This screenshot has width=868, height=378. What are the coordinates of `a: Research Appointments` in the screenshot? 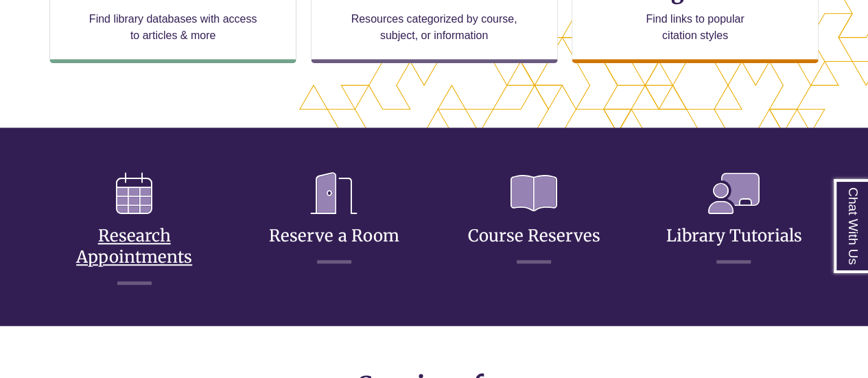 It's located at (134, 230).